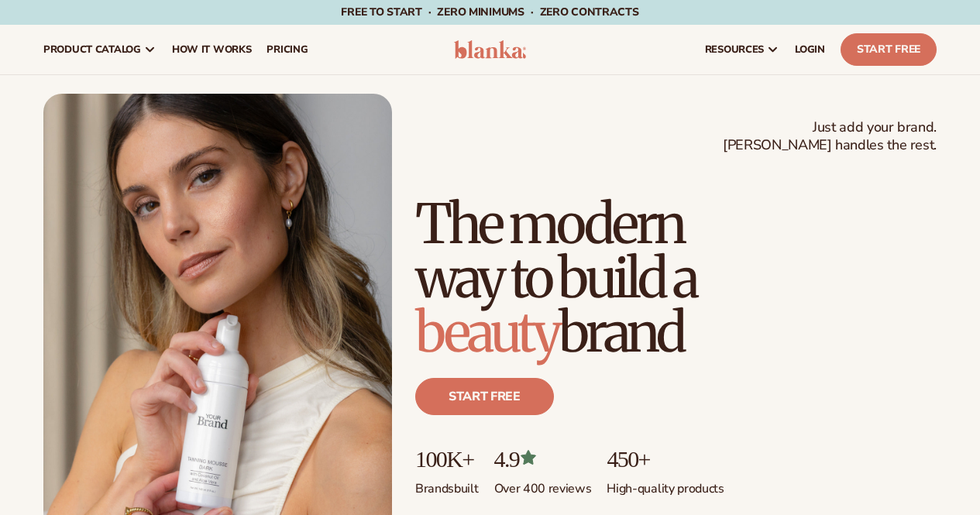 The height and width of the screenshot is (515, 980). What do you see at coordinates (676, 278) in the screenshot?
I see `h1: The modern way to build a brand` at bounding box center [676, 278].